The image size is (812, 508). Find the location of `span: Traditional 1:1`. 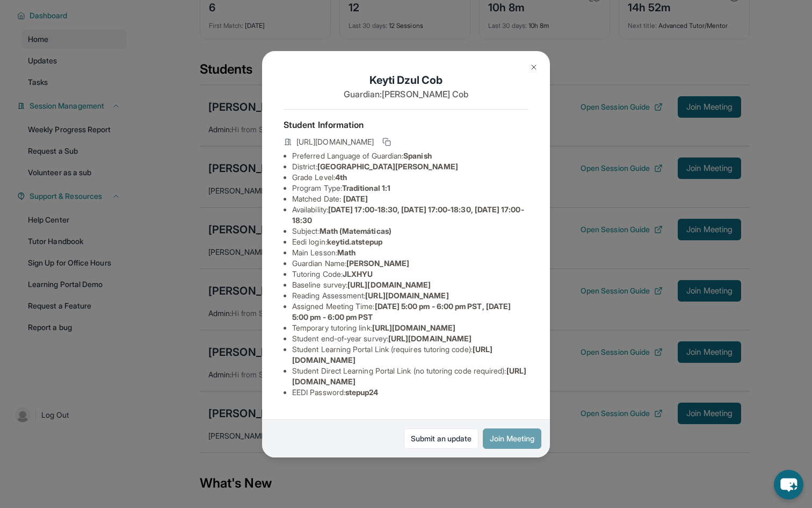

span: Traditional 1:1 is located at coordinates (366, 187).